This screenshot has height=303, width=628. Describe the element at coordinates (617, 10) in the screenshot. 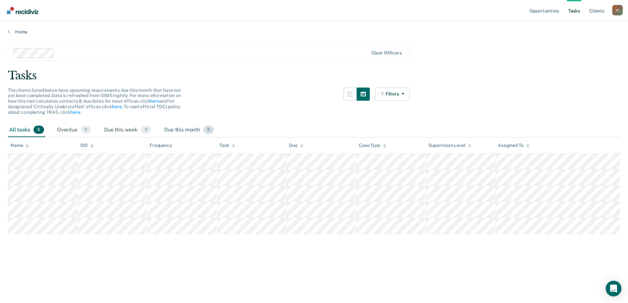

I see `button: Profile dropdown button` at that location.